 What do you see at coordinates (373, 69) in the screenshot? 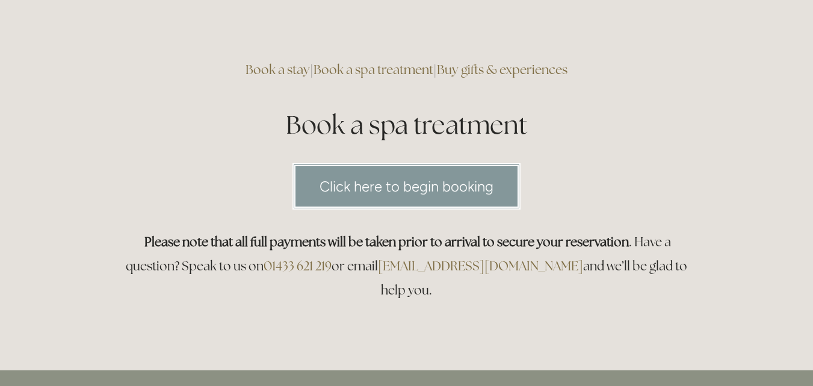
I see `a: Book a spa treatment` at bounding box center [373, 69].